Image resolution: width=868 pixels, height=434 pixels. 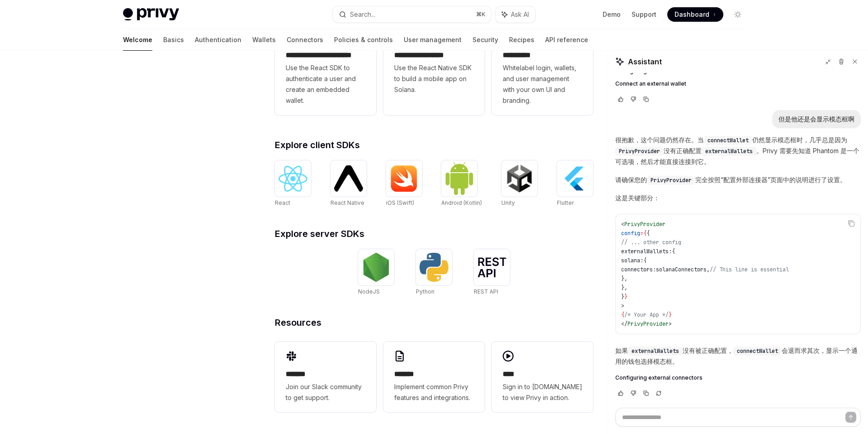 I want to click on a: Wallets, so click(x=264, y=39).